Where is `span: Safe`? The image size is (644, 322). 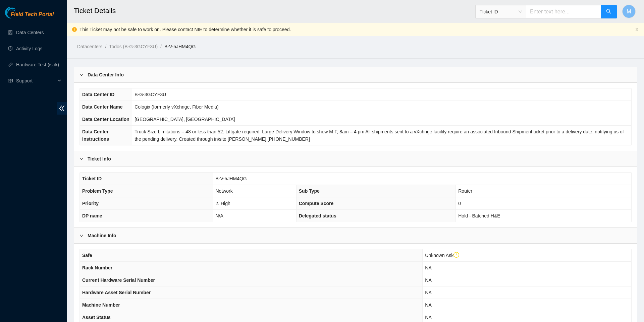 span: Safe is located at coordinates (87, 256).